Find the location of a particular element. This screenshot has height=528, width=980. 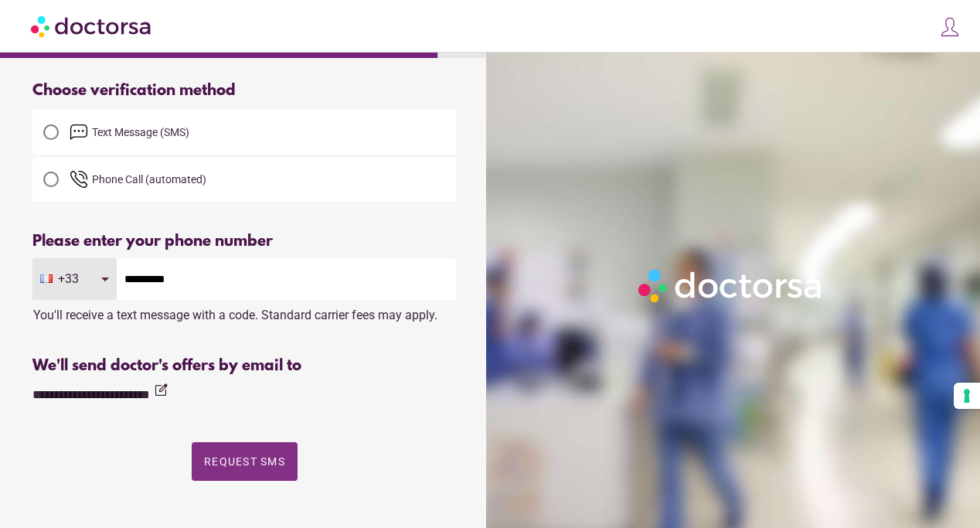

img: email is located at coordinates (79, 132).